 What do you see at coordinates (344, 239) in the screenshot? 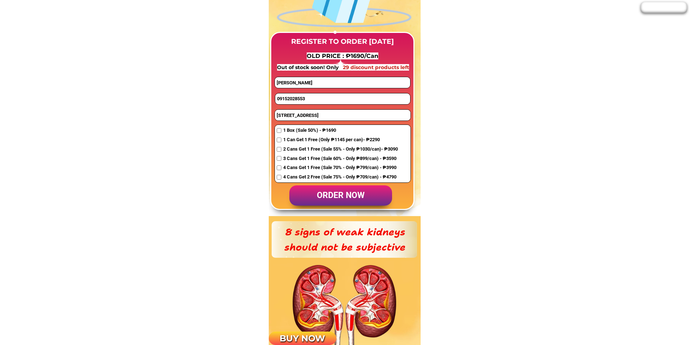
I see `h3: 8 signs of weak kidneys should not be subjective` at bounding box center [344, 239].